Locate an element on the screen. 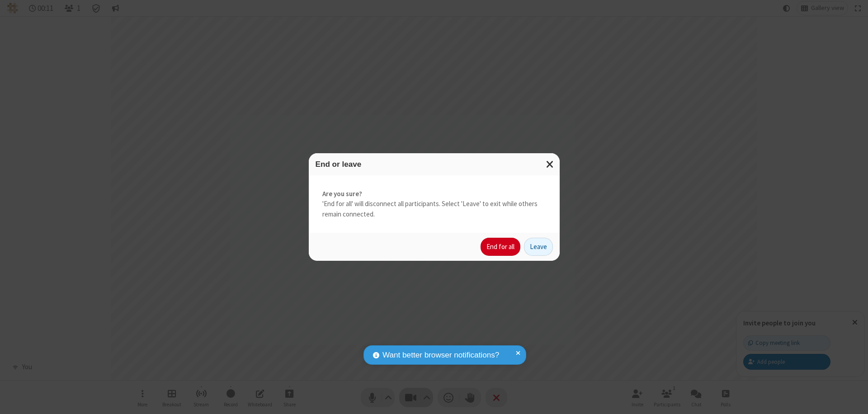 This screenshot has width=868, height=414. div: 'End for all' will disconnect all participants. Select 'Leave' to exit while others remain connec... is located at coordinates (434, 204).